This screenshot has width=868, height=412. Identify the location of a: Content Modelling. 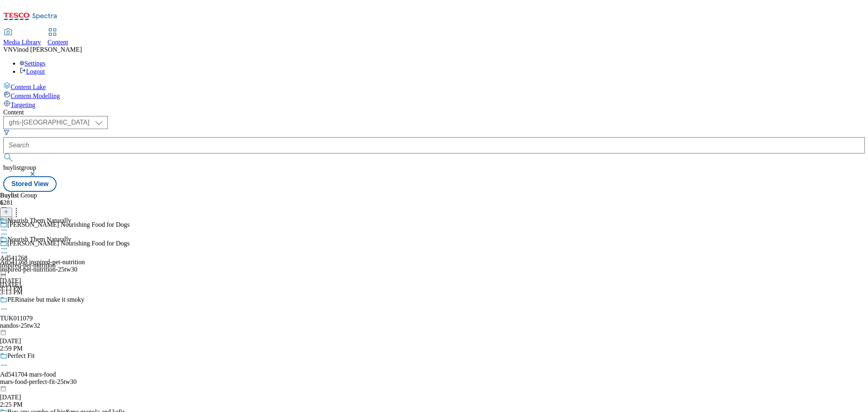
(434, 95).